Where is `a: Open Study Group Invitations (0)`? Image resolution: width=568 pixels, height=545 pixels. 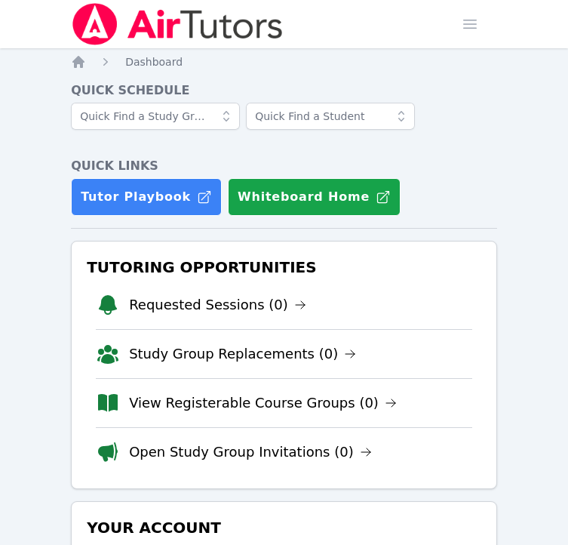 a: Open Study Group Invitations (0) is located at coordinates (251, 452).